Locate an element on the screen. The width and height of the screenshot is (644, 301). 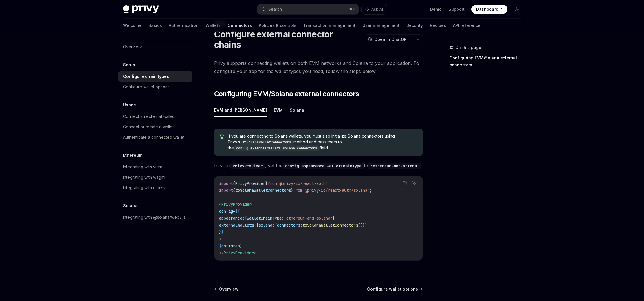
span: On this page is located at coordinates (468, 47).